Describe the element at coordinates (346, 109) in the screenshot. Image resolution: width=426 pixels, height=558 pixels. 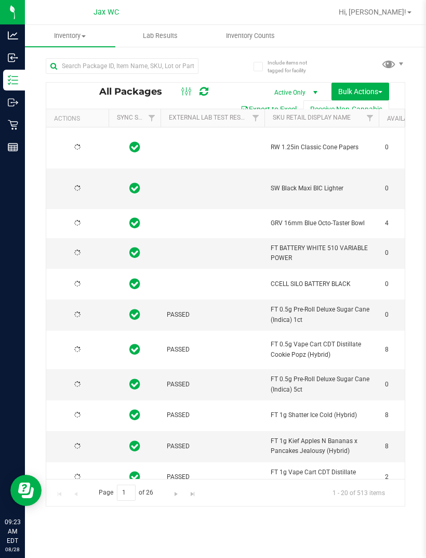
I see `button: Receive Non-Cannabis` at that location.